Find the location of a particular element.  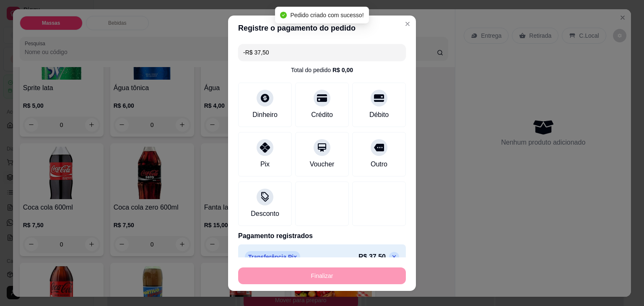

span: check-circle is located at coordinates (284, 15).